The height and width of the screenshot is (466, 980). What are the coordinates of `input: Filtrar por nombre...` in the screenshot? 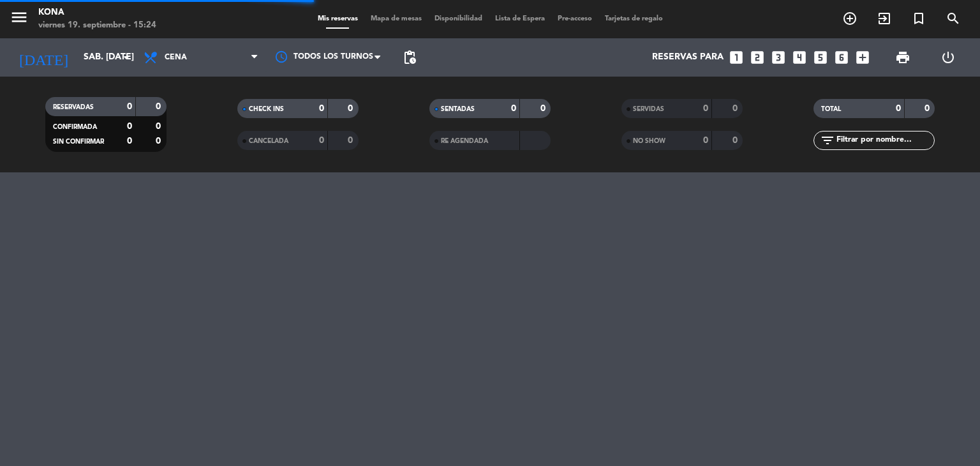 It's located at (884, 141).